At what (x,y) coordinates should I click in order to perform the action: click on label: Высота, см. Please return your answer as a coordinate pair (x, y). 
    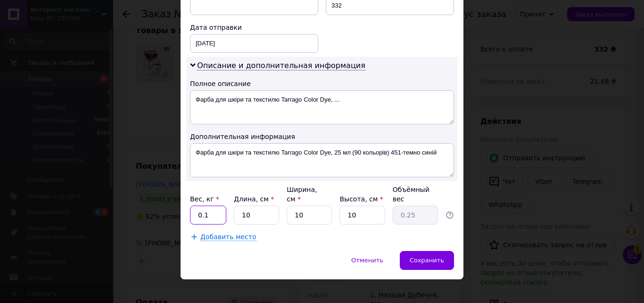
    Looking at the image, I should click on (361, 199).